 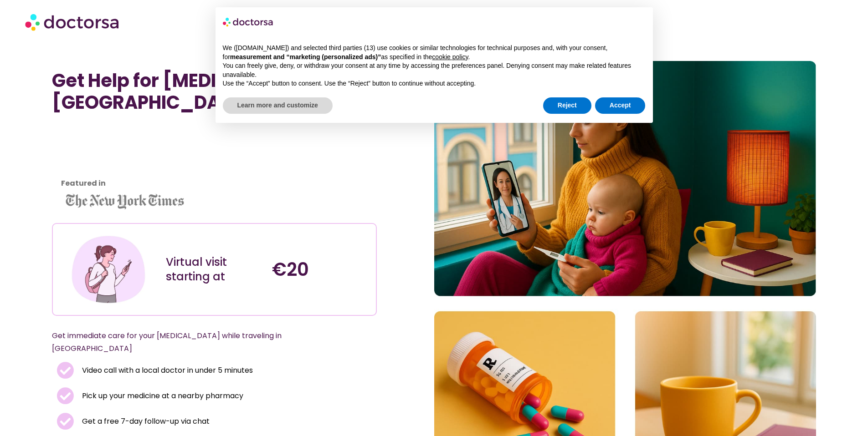 I want to click on strong: Featured in, so click(x=83, y=183).